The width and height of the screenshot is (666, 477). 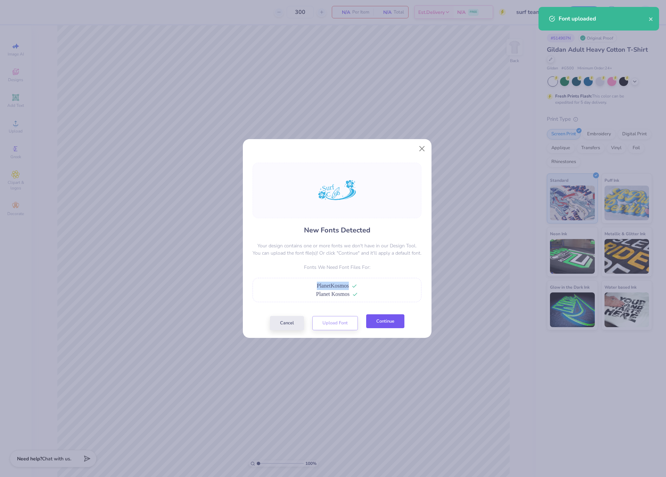 I want to click on h4: New Fonts Detected, so click(x=337, y=230).